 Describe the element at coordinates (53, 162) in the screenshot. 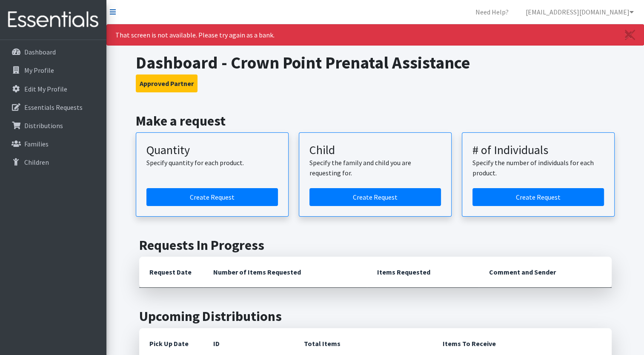

I see `a: Children` at that location.